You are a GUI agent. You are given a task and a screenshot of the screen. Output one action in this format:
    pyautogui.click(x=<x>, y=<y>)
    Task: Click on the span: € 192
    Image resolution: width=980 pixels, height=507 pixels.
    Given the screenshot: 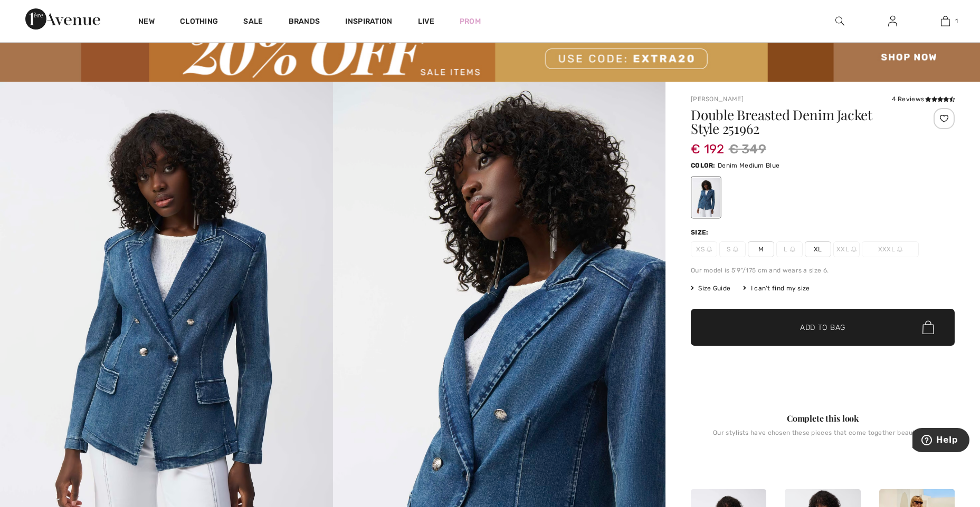 What is the action you would take?
    pyautogui.click(x=708, y=144)
    